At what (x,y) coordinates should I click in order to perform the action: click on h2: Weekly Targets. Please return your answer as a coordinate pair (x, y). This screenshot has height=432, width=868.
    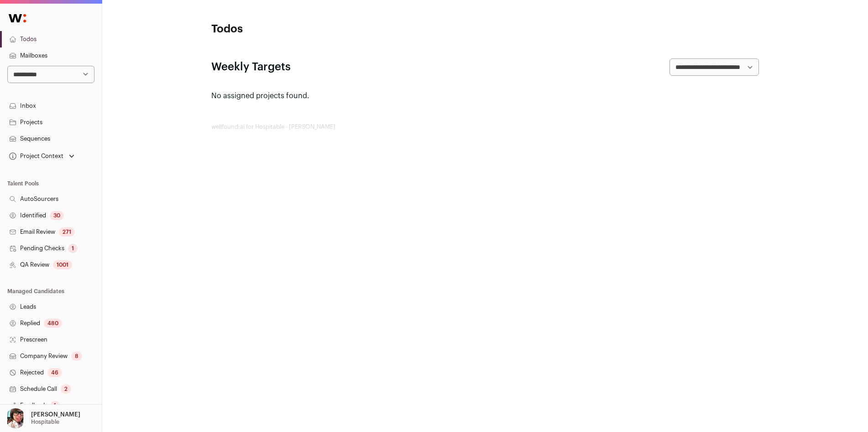
    Looking at the image, I should click on (251, 67).